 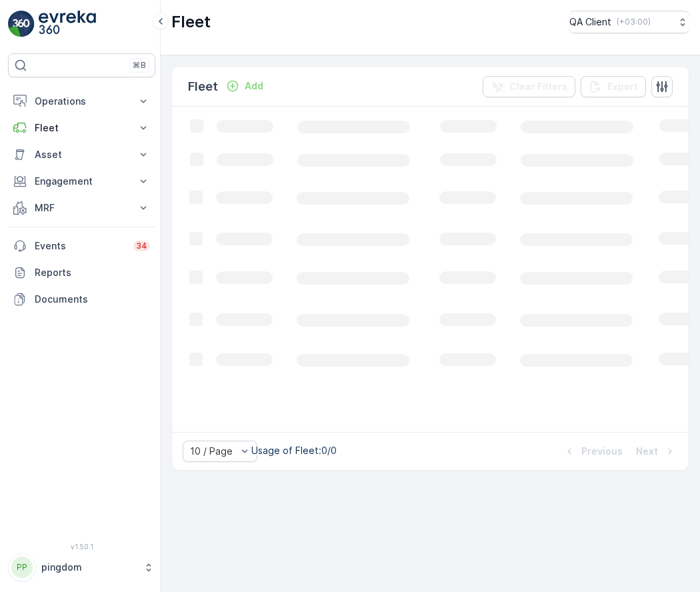 What do you see at coordinates (81, 246) in the screenshot?
I see `a: Events34` at bounding box center [81, 246].